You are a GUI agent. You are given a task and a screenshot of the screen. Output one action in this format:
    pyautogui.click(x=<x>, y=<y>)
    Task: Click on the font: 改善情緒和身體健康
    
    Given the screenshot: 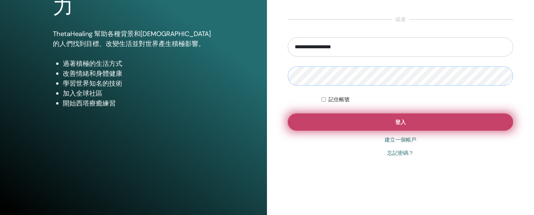 What is the action you would take?
    pyautogui.click(x=92, y=73)
    